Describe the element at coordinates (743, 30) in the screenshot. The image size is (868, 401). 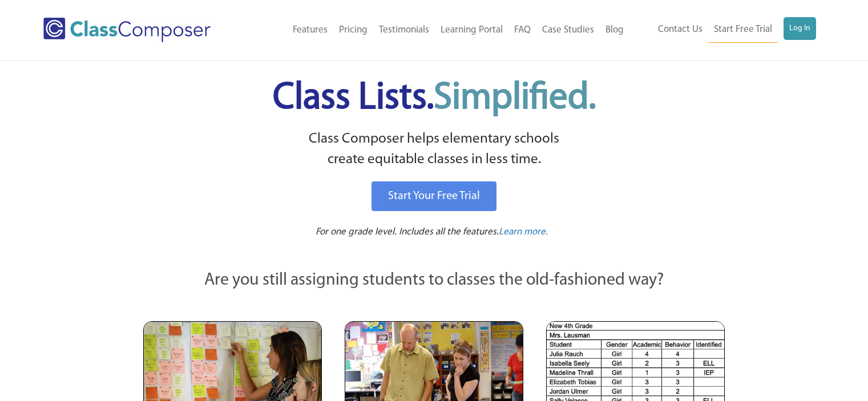
I see `a: Start Free Trial` at that location.